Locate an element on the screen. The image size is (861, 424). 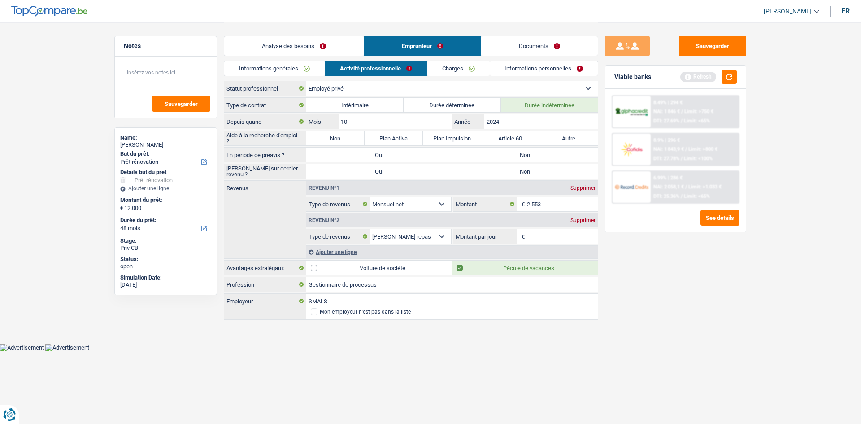
label: Plan Impulsion is located at coordinates (452, 138).